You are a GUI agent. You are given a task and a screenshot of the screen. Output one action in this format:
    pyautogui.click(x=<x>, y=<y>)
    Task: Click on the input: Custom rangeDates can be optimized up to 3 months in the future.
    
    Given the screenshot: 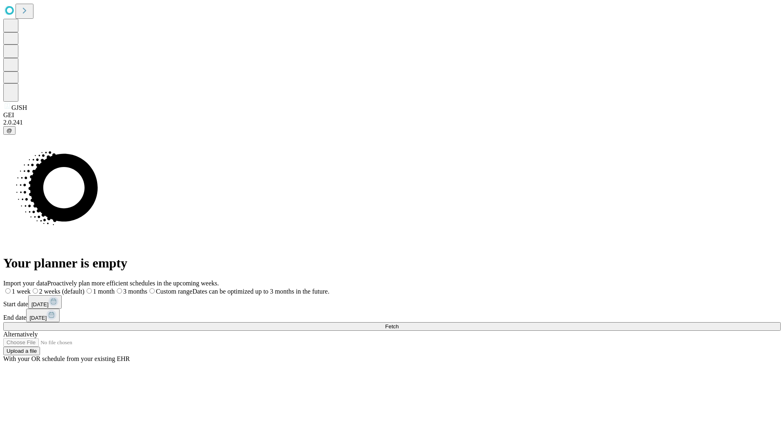 What is the action you would take?
    pyautogui.click(x=152, y=291)
    